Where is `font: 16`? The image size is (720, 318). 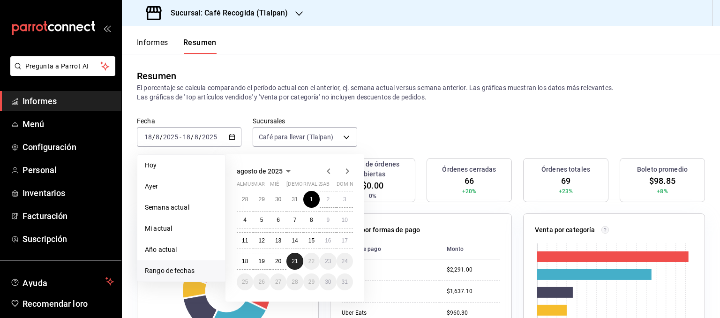 font: 16 is located at coordinates (328, 240).